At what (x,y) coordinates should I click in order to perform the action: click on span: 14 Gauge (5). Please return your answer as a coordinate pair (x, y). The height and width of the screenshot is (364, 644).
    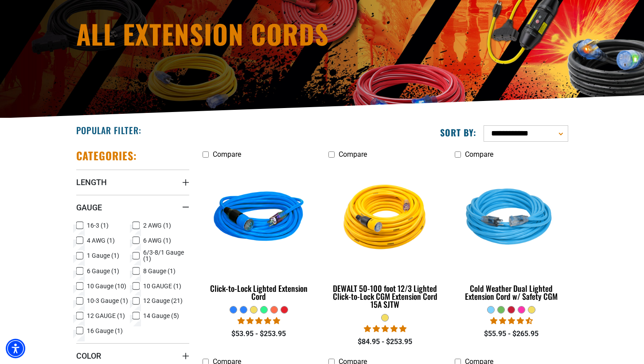
    Looking at the image, I should click on (161, 316).